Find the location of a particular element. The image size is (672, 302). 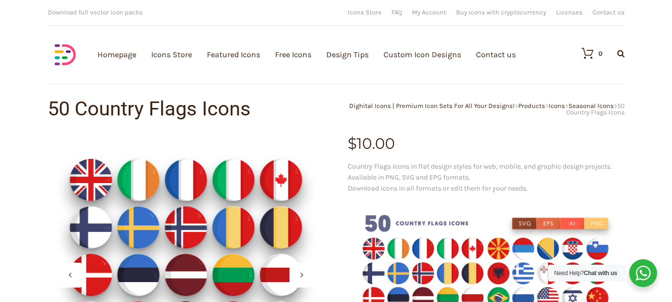

a: Buy icons with cryptocurrency is located at coordinates (501, 12).